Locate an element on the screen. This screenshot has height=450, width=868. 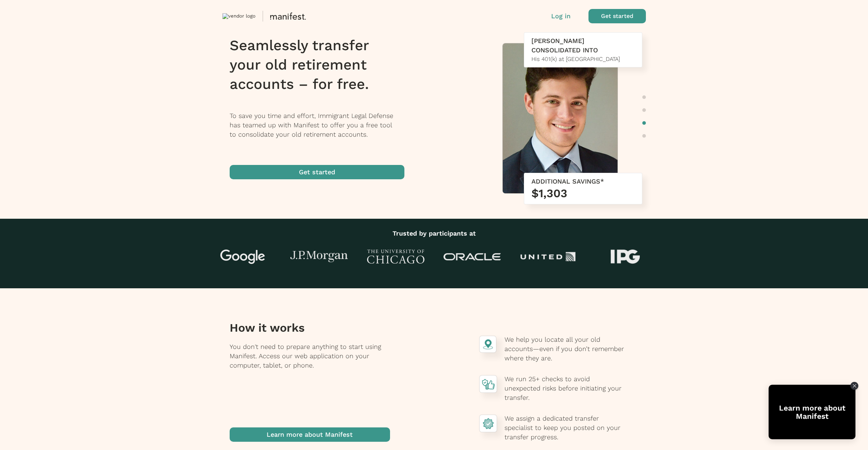
h3: How it works is located at coordinates (310, 327).